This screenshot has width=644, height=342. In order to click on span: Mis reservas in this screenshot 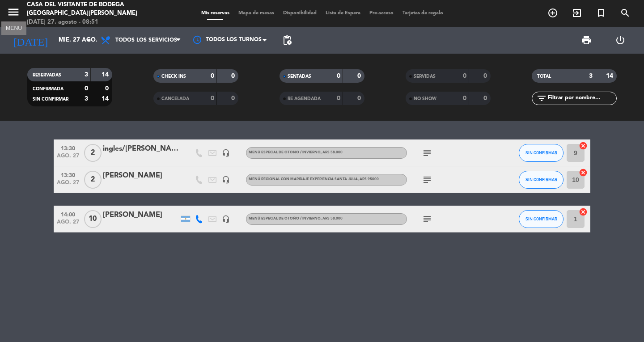, I will do `click(215, 13)`.